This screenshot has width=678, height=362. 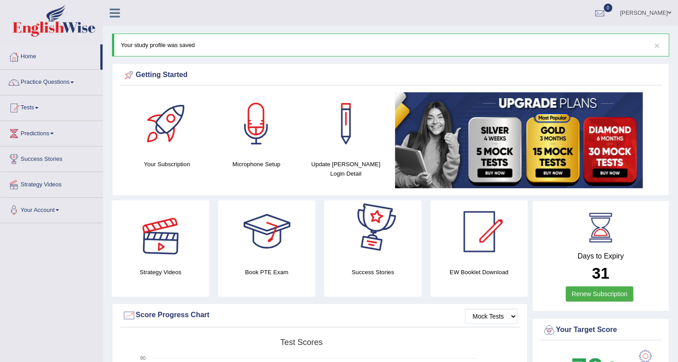 I want to click on img: small5.jpg, so click(x=518, y=140).